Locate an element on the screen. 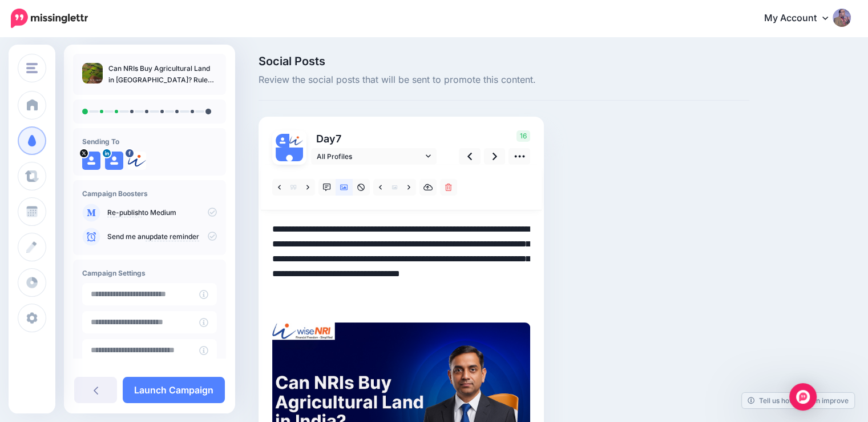 This screenshot has height=422, width=868. h4: Sending To is located at coordinates (149, 141).